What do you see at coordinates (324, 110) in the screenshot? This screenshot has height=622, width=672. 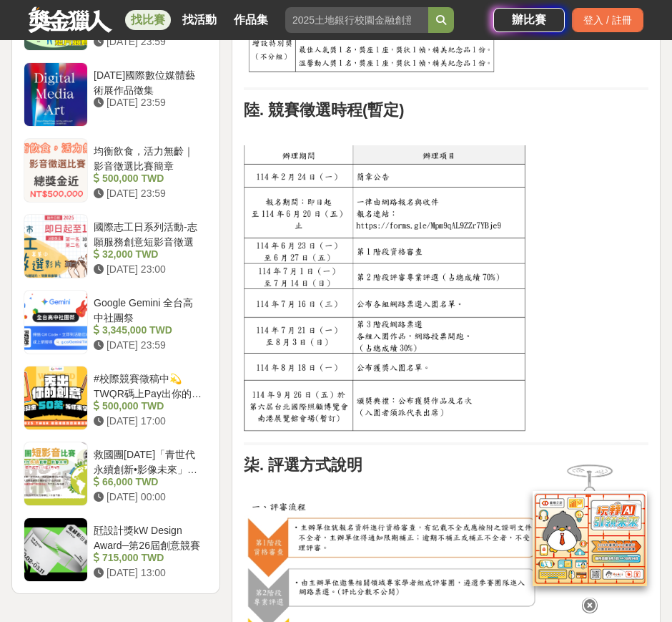 I see `strong: 陸. 競賽徵選時程(暫定)` at bounding box center [324, 110].